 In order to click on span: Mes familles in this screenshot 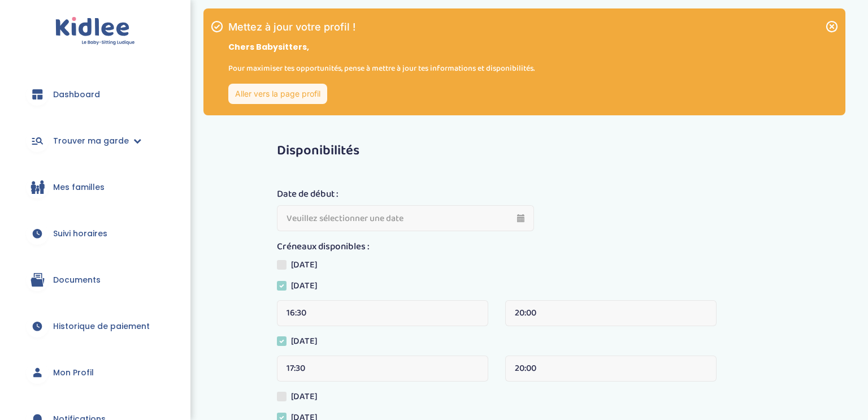, I will do `click(79, 187)`.